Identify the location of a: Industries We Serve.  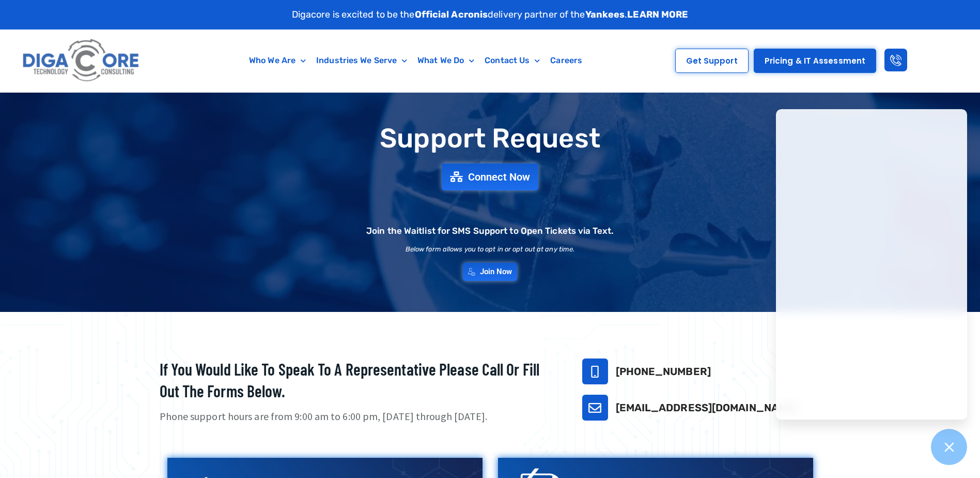
(362, 61).